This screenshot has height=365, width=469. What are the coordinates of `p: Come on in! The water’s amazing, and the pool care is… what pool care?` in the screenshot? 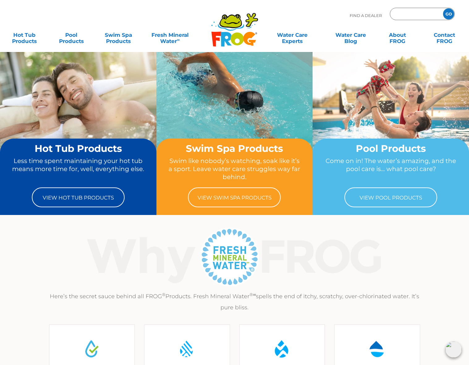 It's located at (391, 169).